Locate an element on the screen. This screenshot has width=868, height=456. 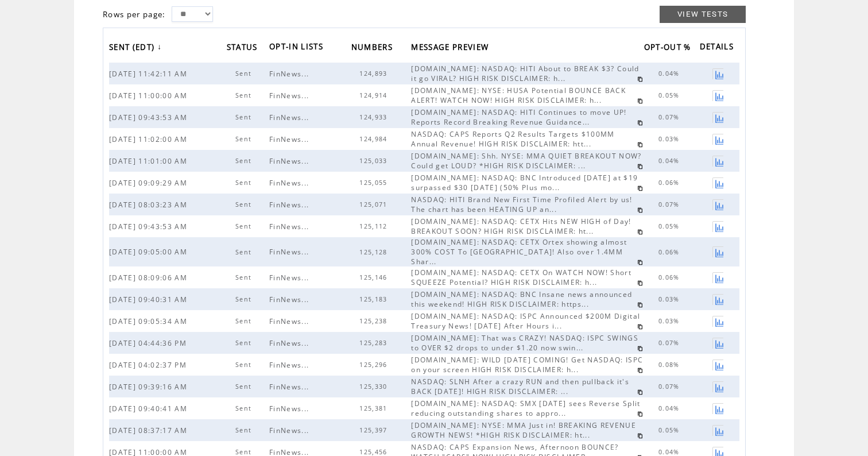
span: 124,984 is located at coordinates (374, 139).